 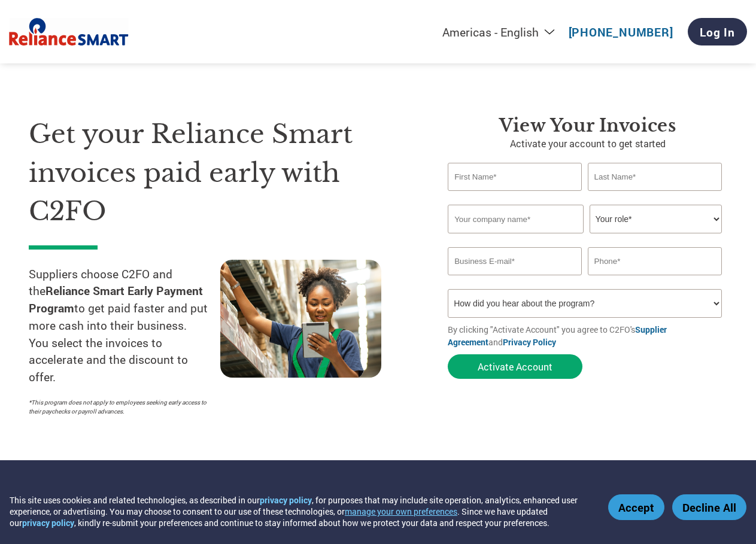 I want to click on input: First Name*, so click(x=515, y=176).